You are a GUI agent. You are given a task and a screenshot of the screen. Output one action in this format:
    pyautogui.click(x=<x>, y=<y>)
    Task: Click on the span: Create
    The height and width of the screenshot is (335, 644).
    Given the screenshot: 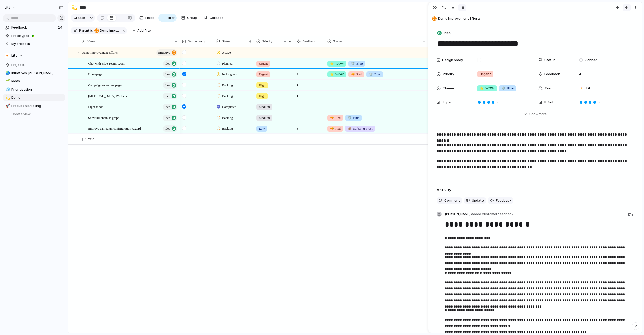 What is the action you would take?
    pyautogui.click(x=89, y=139)
    